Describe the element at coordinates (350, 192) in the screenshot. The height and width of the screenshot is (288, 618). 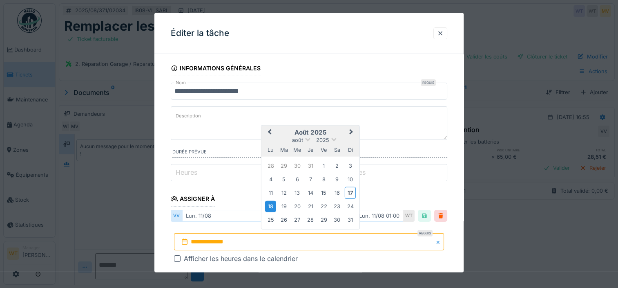
I see `div: Choose dimanche 17 août 2025` at that location.